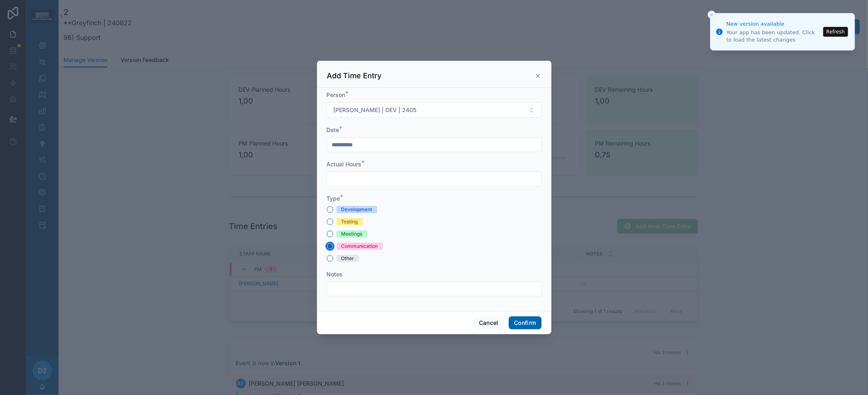 The width and height of the screenshot is (868, 395). Describe the element at coordinates (335, 274) in the screenshot. I see `span: Notes` at that location.